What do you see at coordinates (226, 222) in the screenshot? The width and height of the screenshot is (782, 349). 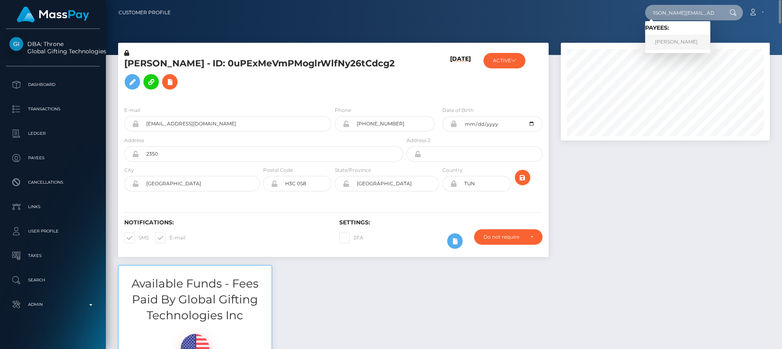 I see `h6: Notifications:` at bounding box center [226, 222].